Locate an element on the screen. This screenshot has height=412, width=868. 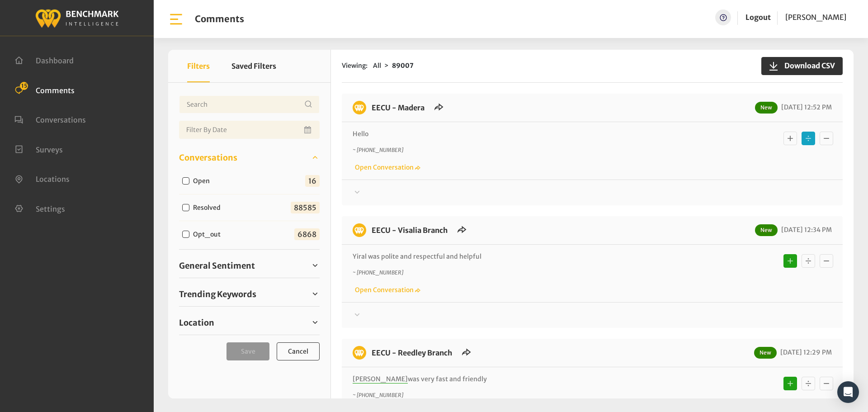
label: Resolved is located at coordinates (209, 208).